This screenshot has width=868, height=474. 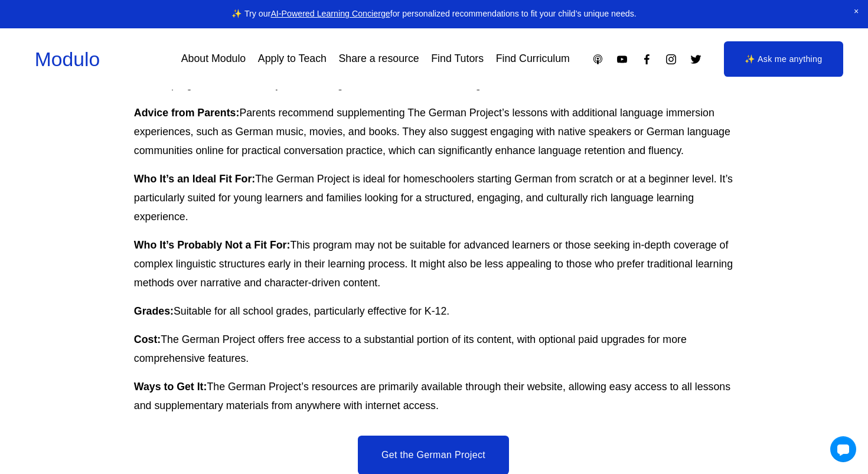 What do you see at coordinates (433, 198) in the screenshot?
I see `p: The German Project is ideal for homeschoolers starting German from scratch or at a beginner level...` at bounding box center [433, 198].